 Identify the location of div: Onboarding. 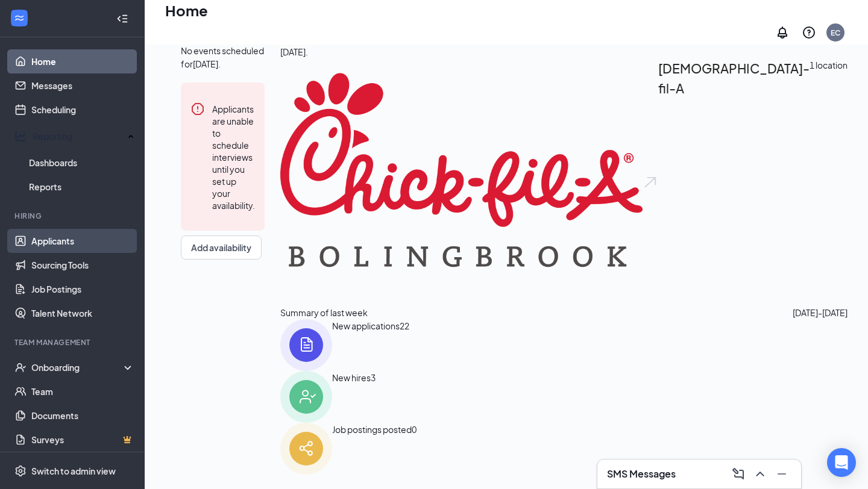
(78, 367).